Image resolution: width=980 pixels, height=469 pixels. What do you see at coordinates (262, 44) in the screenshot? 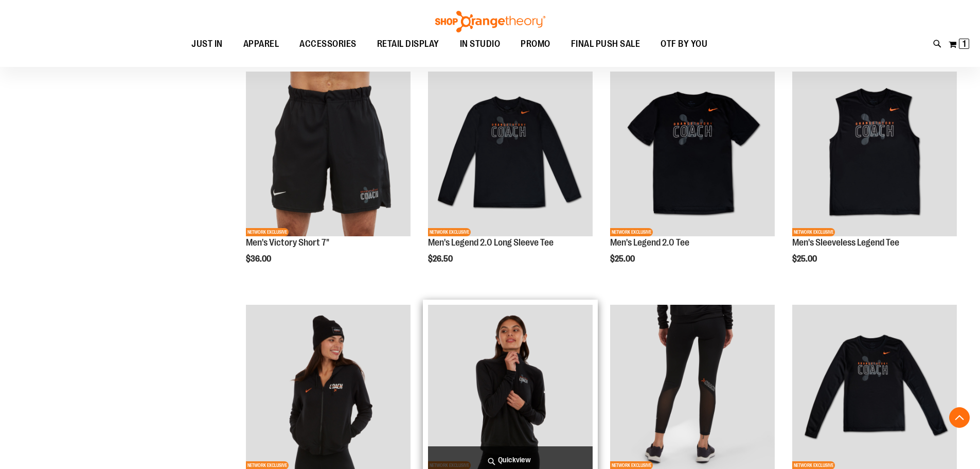
I see `a: APPAREL` at bounding box center [262, 44].